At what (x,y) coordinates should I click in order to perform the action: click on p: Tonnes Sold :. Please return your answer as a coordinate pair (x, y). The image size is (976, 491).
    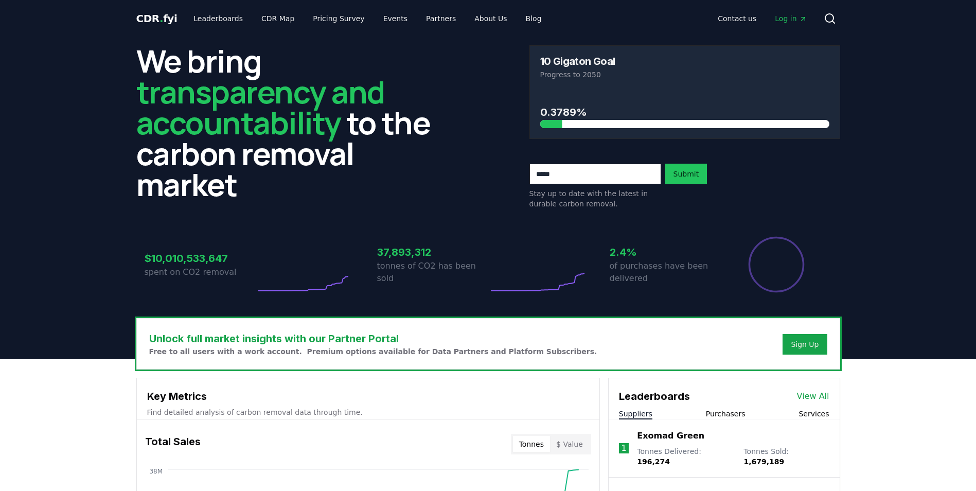
    Looking at the image, I should click on (786, 456).